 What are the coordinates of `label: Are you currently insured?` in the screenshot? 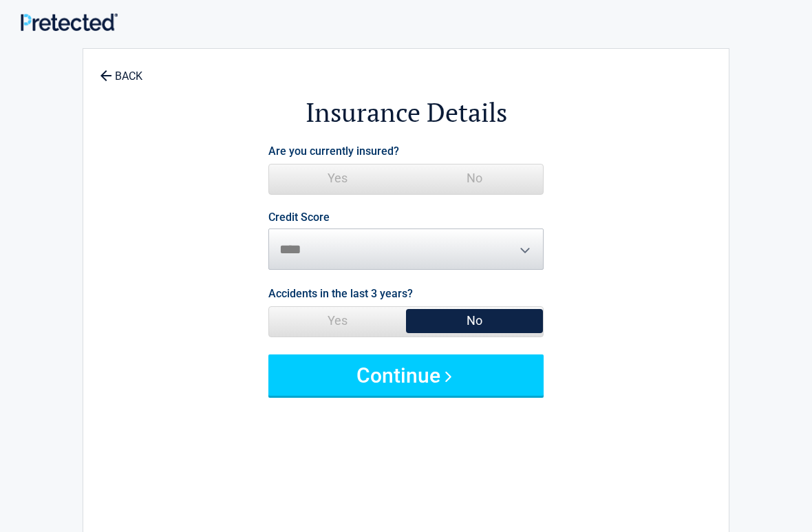 It's located at (334, 151).